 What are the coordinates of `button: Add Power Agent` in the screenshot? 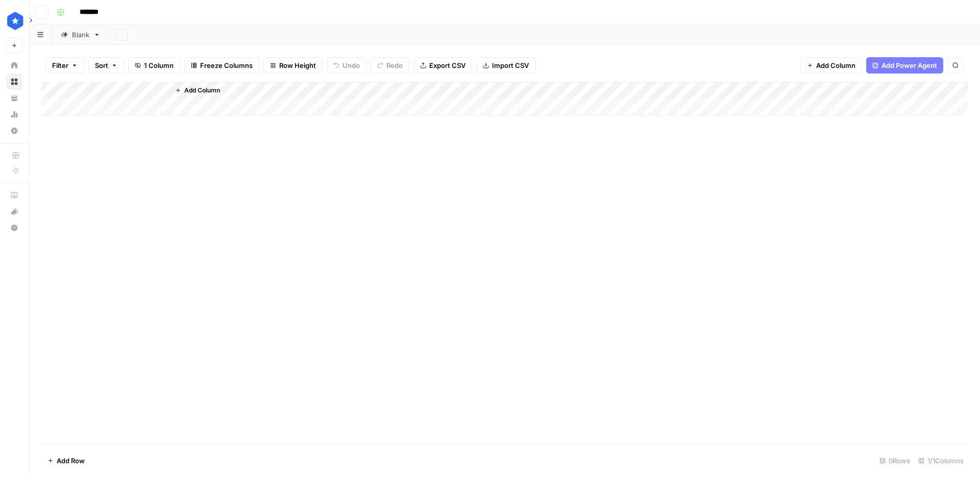 It's located at (904, 65).